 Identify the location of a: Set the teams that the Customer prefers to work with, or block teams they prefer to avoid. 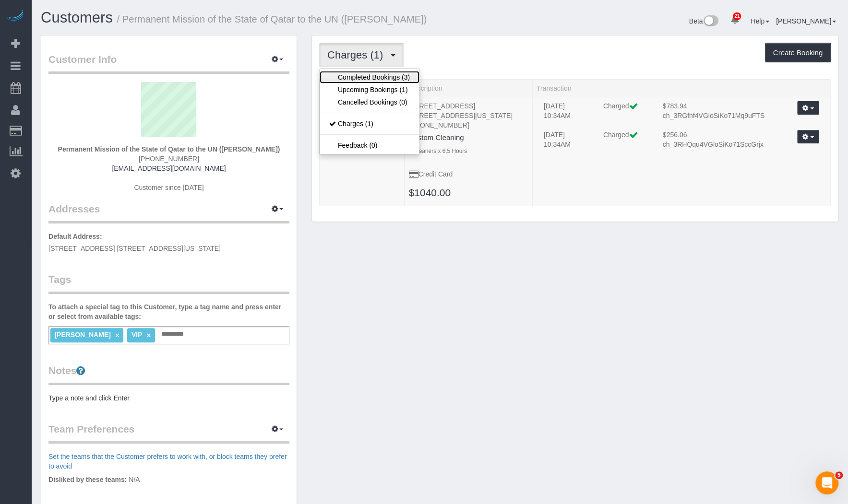
(167, 461).